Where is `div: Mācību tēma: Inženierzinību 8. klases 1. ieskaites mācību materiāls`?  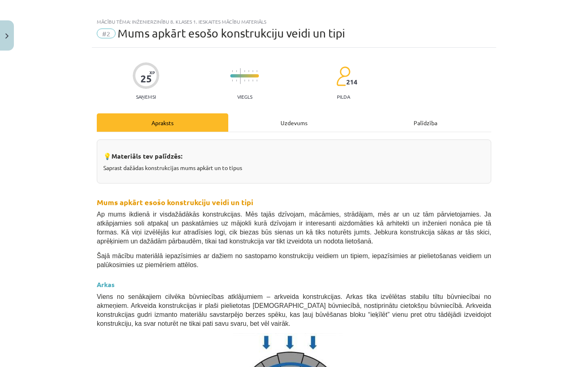 div: Mācību tēma: Inženierzinību 8. klases 1. ieskaites mācību materiāls is located at coordinates (294, 21).